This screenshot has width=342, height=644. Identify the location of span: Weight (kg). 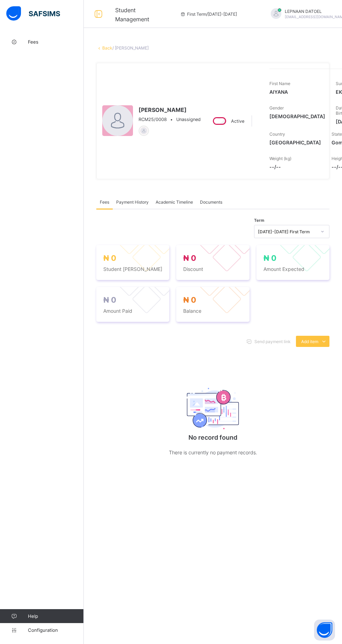
(280, 158).